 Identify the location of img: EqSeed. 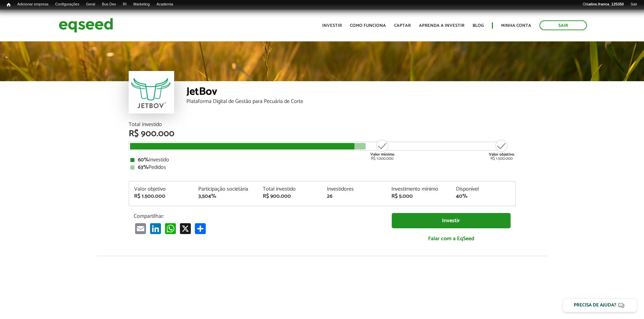
(86, 25).